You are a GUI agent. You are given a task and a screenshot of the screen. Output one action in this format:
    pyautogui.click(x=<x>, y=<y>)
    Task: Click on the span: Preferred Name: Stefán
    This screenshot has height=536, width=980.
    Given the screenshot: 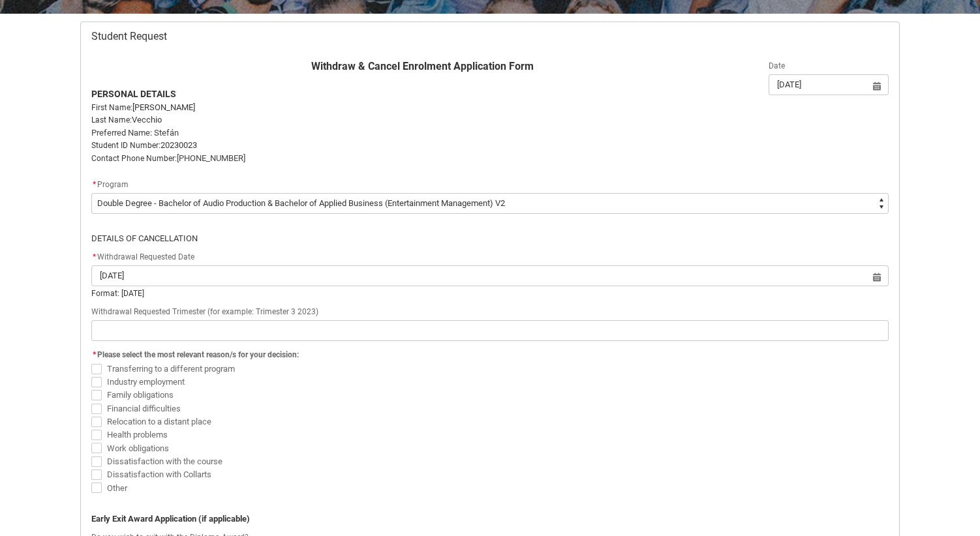 What is the action you would take?
    pyautogui.click(x=135, y=132)
    